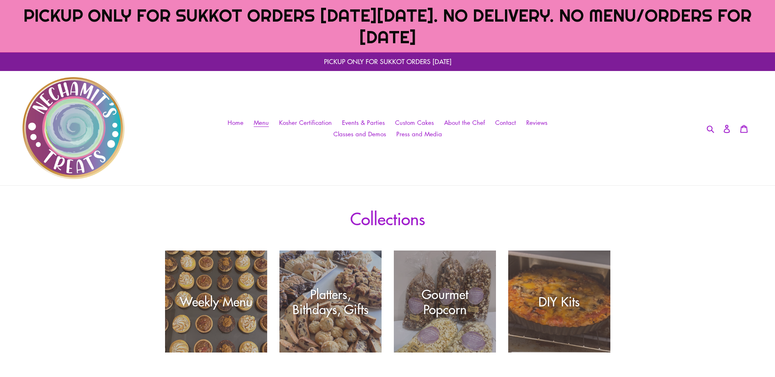 The height and width of the screenshot is (377, 775). Describe the element at coordinates (330, 302) in the screenshot. I see `div: Platters, Bithdays, Gifts` at that location.